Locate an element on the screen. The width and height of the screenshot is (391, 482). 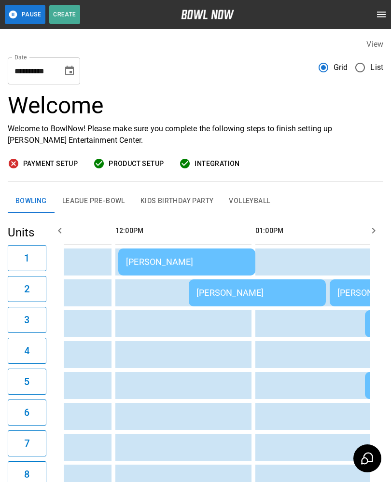
button: 6 is located at coordinates (27, 413).